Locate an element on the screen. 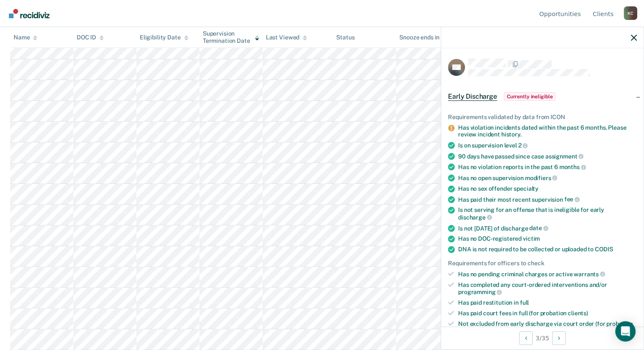 The width and height of the screenshot is (644, 350). div: Requirements validated by data from ICON is located at coordinates (543, 117).